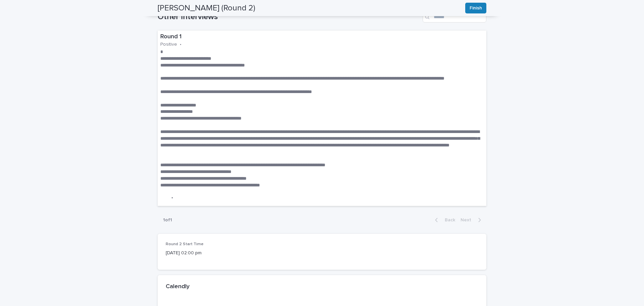 The image size is (644, 306). I want to click on span: Next, so click(468, 220).